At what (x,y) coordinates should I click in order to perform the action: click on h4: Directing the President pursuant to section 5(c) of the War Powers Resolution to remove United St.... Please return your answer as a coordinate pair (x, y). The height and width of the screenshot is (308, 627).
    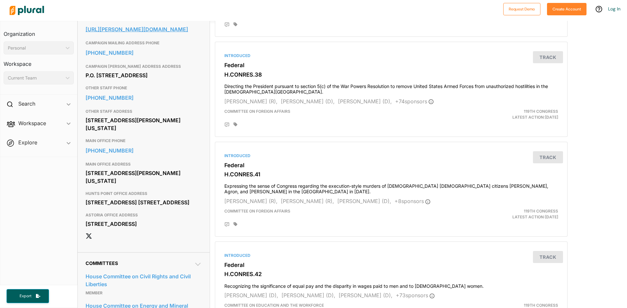
    Looking at the image, I should click on (391, 88).